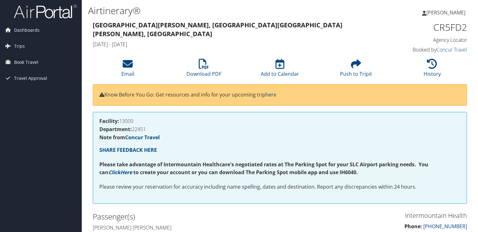  What do you see at coordinates (376, 216) in the screenshot?
I see `h3: Intermountain Health` at bounding box center [376, 216].